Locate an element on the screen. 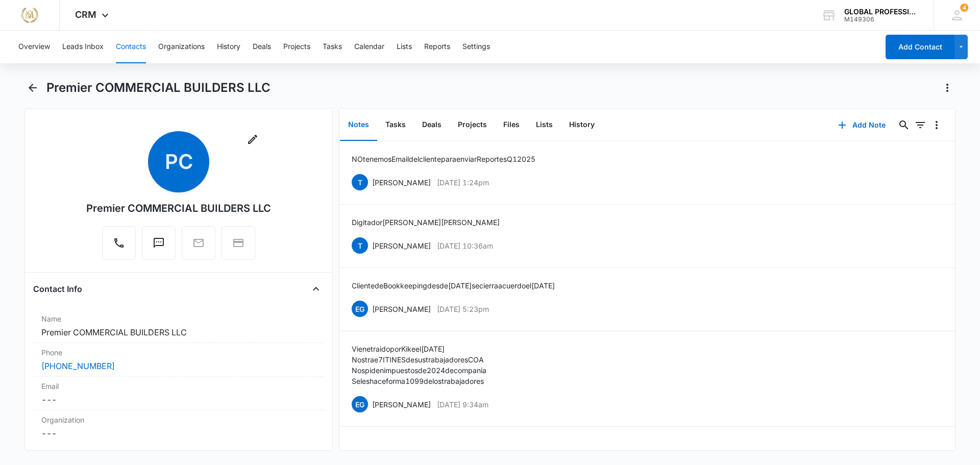  p: Nos trae 7 ITINES de sus trabajadores COA is located at coordinates (419, 359).